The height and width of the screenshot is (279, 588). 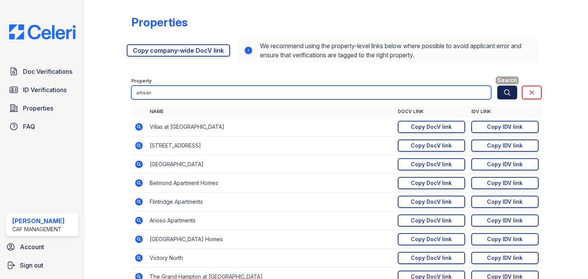 What do you see at coordinates (42, 266) in the screenshot?
I see `button: Sign out` at bounding box center [42, 266].